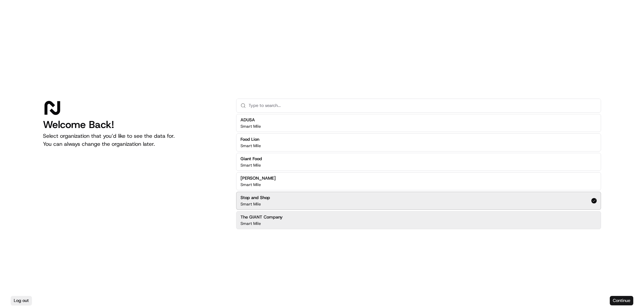  I want to click on p: Select organization that you’d like to see the data for. You can always change the organization l..., so click(134, 140).